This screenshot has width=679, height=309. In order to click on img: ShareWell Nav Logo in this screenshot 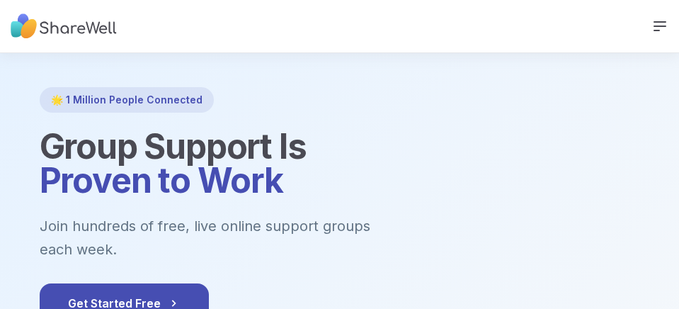, I will do `click(64, 26)`.